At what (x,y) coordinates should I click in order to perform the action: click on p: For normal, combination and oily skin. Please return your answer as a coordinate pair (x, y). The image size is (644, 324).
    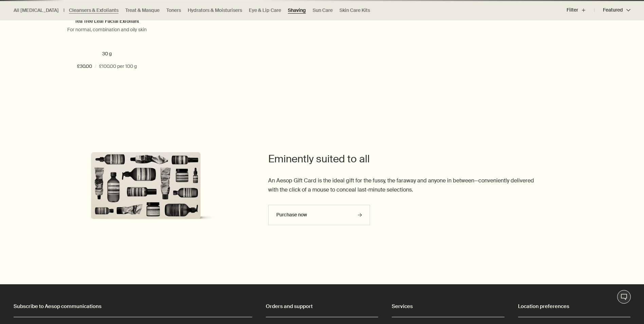
    Looking at the image, I should click on (107, 30).